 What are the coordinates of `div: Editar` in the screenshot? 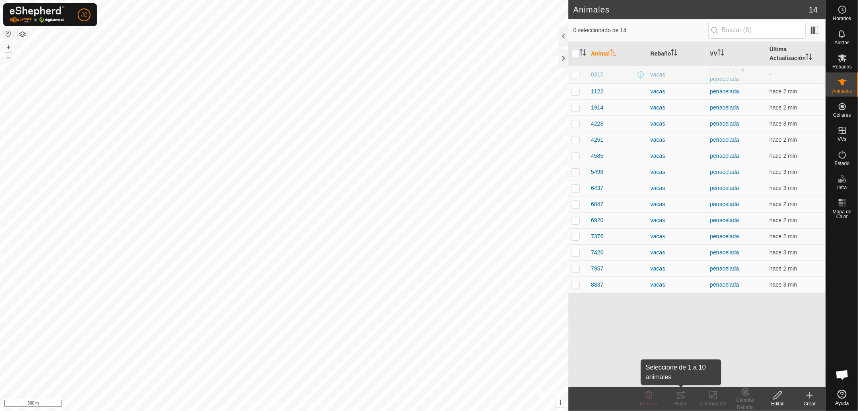 It's located at (777, 403).